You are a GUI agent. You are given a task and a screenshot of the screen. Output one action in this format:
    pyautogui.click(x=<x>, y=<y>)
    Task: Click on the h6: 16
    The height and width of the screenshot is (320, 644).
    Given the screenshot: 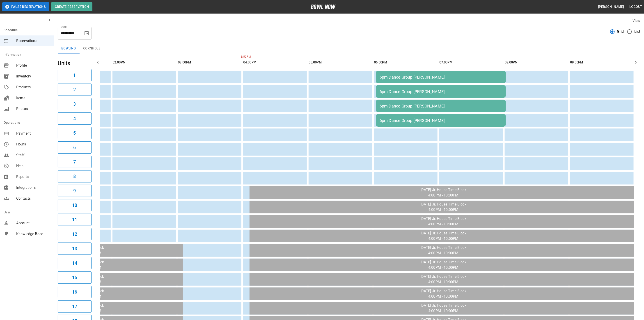 What is the action you would take?
    pyautogui.click(x=75, y=292)
    